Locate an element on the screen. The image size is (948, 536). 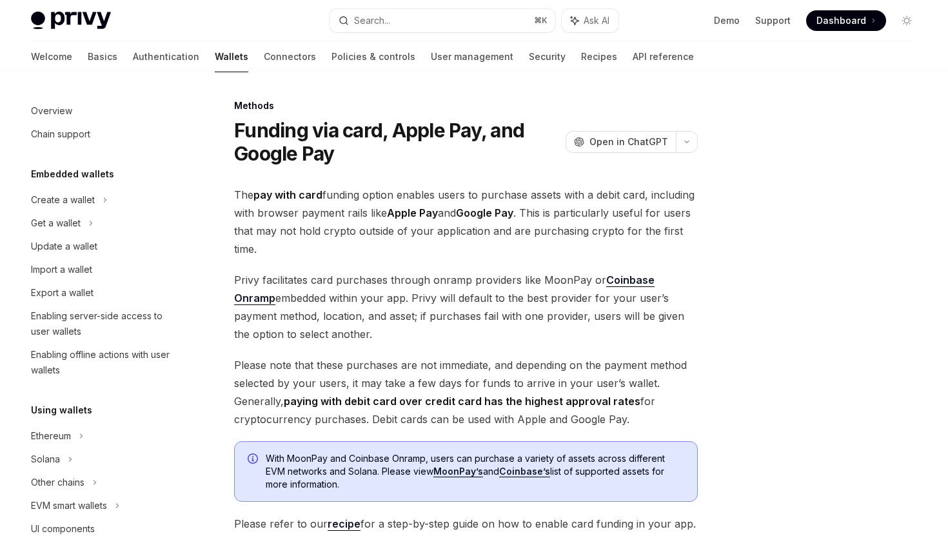
a: Basics is located at coordinates (102, 57).